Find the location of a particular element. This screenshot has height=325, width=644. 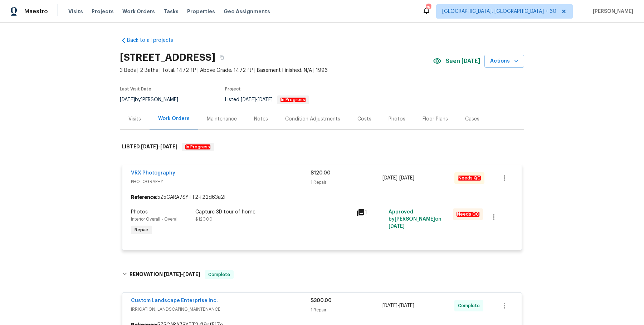

div: Cases is located at coordinates (472, 119).